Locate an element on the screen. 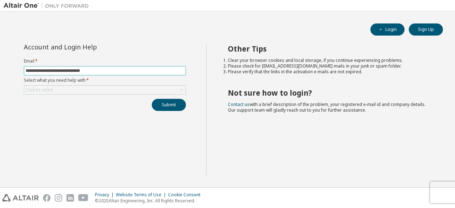 Image resolution: width=455 pixels, height=208 pixels. div: Privacy is located at coordinates (105, 195).